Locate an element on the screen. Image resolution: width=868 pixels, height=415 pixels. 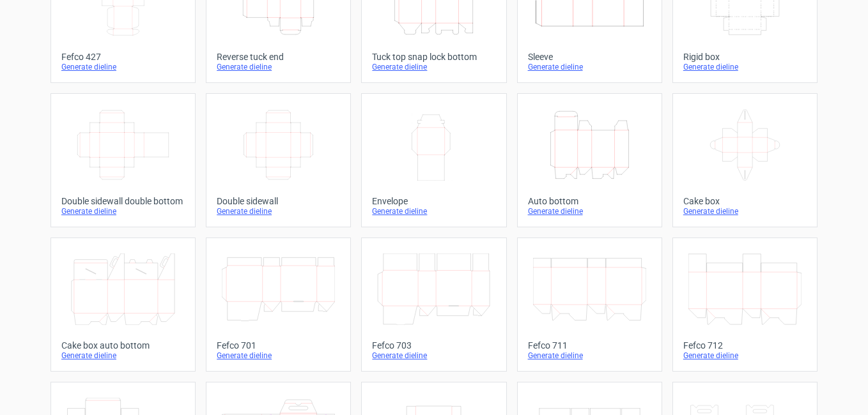
div: Fefco 701 is located at coordinates (278, 345).